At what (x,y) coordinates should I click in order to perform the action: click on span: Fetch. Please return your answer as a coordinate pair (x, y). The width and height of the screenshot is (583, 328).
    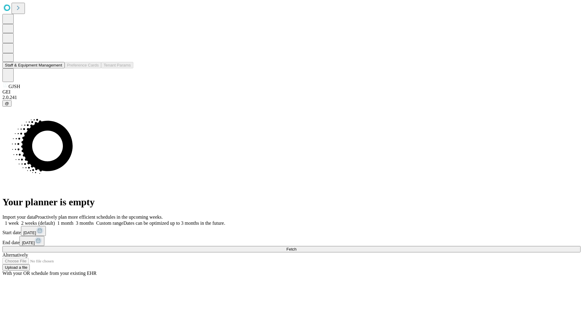
    Looking at the image, I should click on (291, 249).